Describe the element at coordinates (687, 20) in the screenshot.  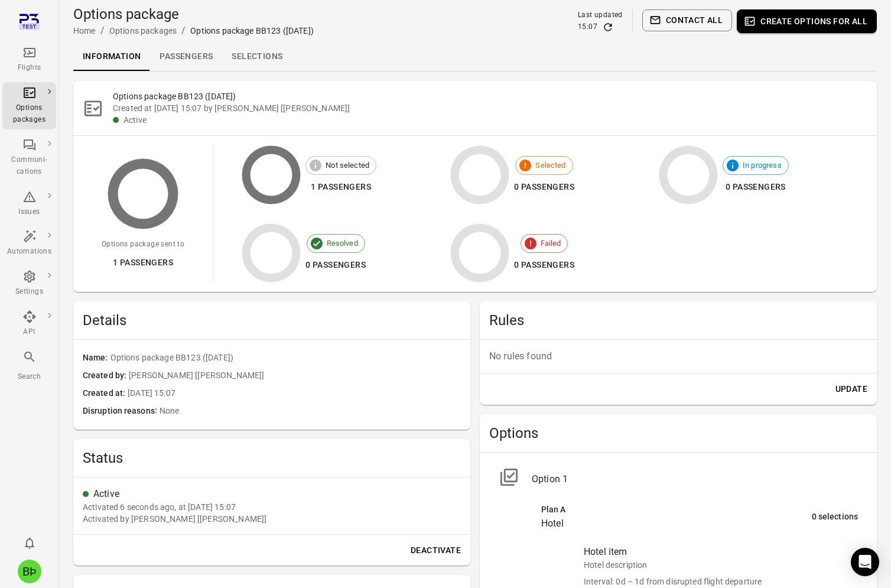
I see `button: Contact all` at that location.